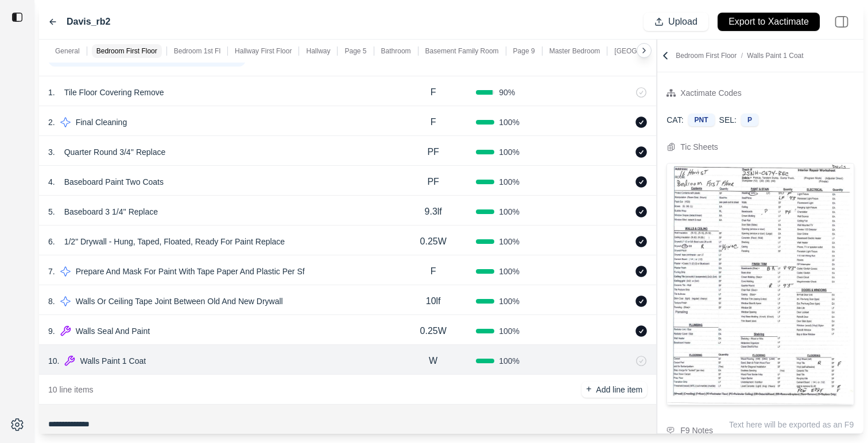  Describe the element at coordinates (575, 51) in the screenshot. I see `p: Master Bedroom` at that location.